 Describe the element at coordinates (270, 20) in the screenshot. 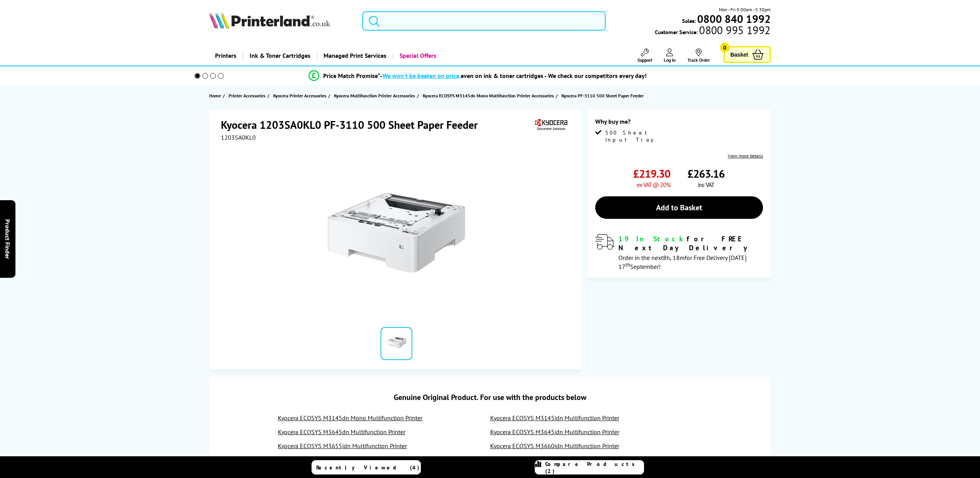

I see `img: Printerland Logo` at that location.